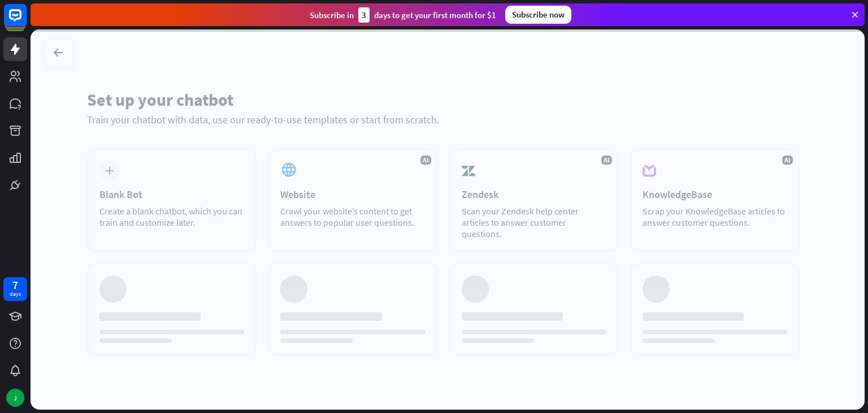 This screenshot has width=868, height=413. What do you see at coordinates (15, 294) in the screenshot?
I see `div: days` at bounding box center [15, 294].